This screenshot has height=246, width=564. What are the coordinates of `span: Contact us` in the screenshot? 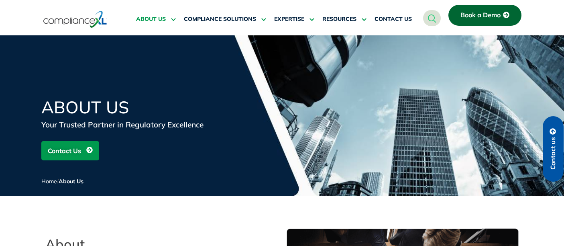 It's located at (553, 153).